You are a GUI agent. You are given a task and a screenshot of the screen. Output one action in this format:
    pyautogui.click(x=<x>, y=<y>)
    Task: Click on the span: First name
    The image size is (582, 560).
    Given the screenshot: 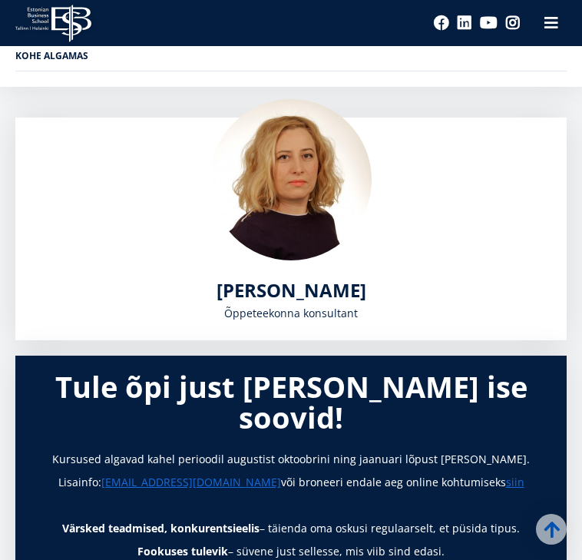 What is the action you would take?
    pyautogui.click(x=299, y=8)
    